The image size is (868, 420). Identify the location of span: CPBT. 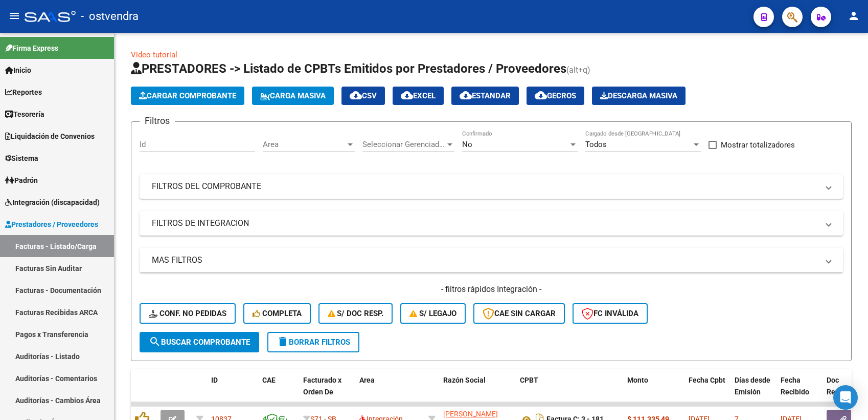
(529, 380).